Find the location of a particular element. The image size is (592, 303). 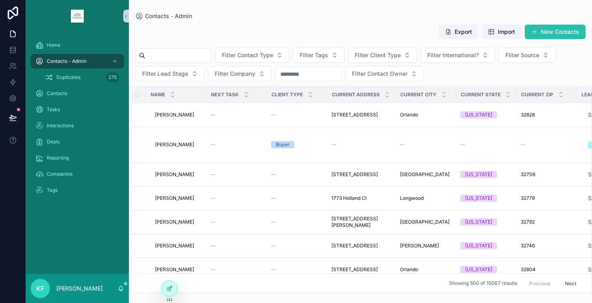

span: Companies is located at coordinates (60, 174).